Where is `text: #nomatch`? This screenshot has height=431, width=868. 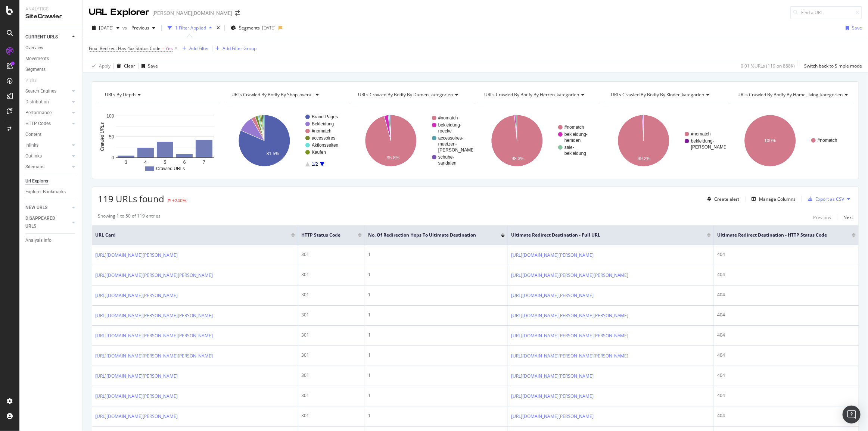
text: #nomatch is located at coordinates (827, 140).